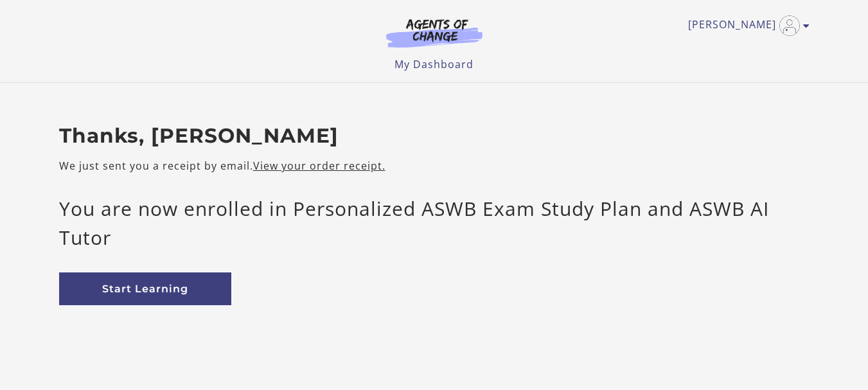 The width and height of the screenshot is (868, 390). I want to click on p: You are now enrolled in Personalized ASWB Exam Study Plan and ASWB AI Tutor, so click(434, 223).